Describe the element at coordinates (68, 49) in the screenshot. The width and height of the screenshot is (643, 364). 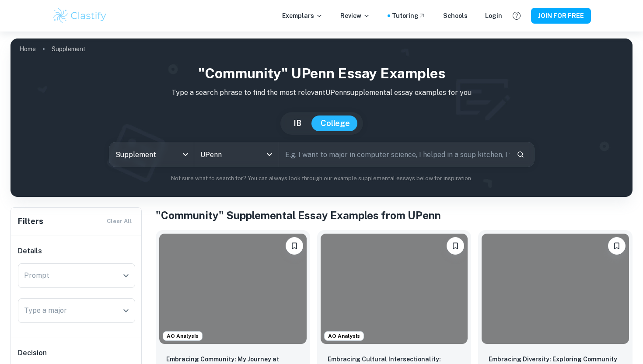
I see `p: Supplement` at that location.